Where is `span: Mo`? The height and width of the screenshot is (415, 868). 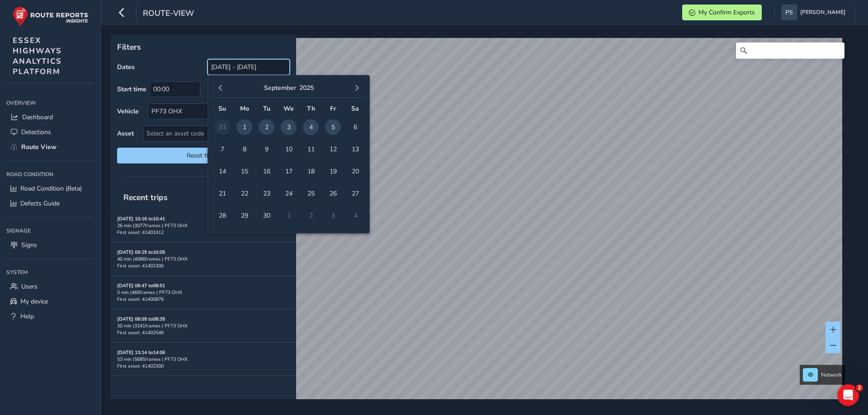 span: Mo is located at coordinates (245, 108).